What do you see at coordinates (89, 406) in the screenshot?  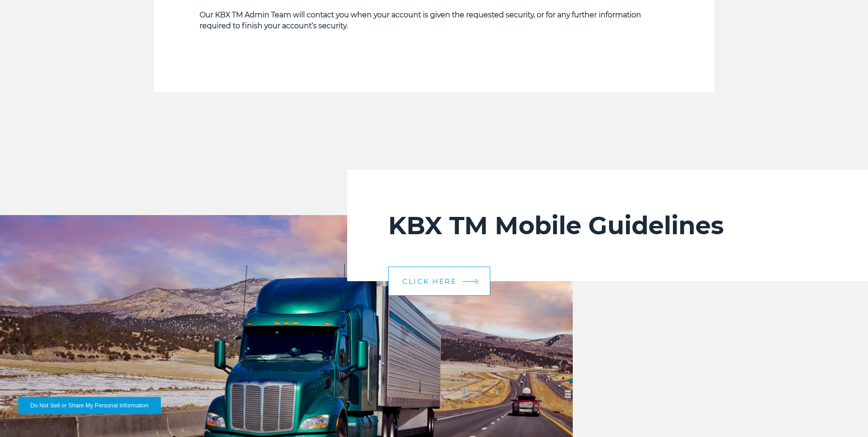 I see `button: Do Not Sell or Share My Personal Information` at bounding box center [89, 406].